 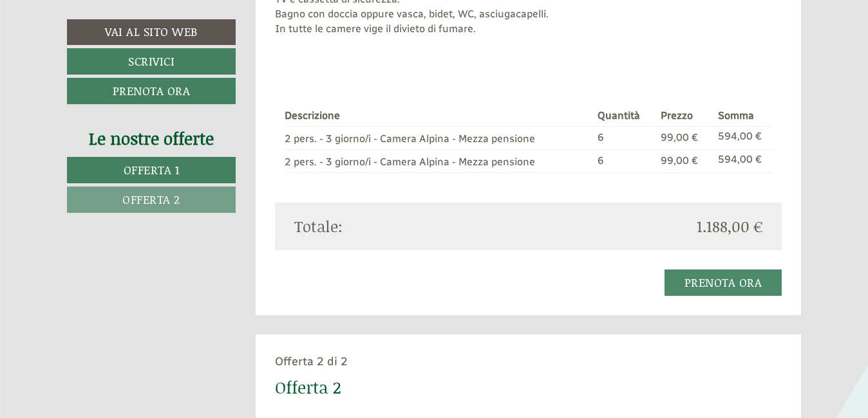 What do you see at coordinates (151, 199) in the screenshot?
I see `span: Offerta 2` at bounding box center [151, 199].